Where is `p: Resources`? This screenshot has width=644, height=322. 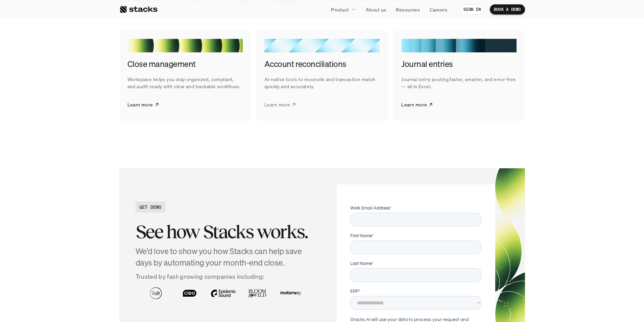 p: Resources is located at coordinates (408, 10).